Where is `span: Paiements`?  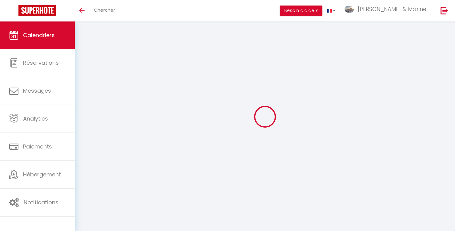
span: Paiements is located at coordinates (37, 147).